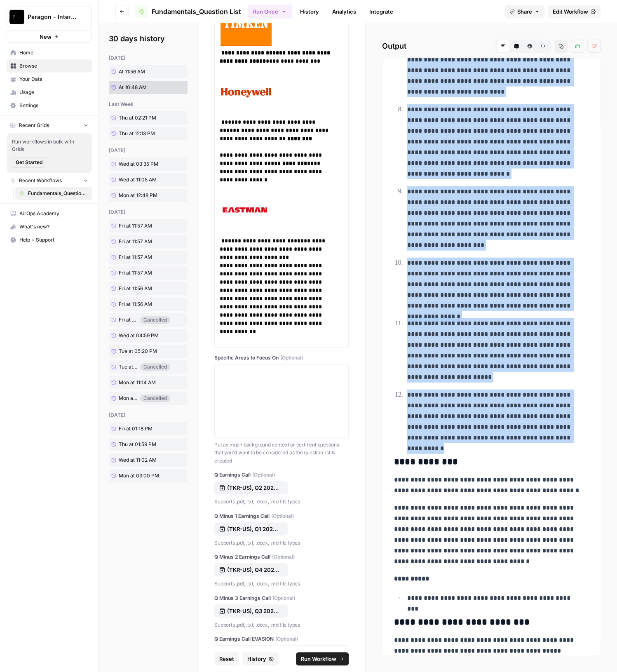 Image resolution: width=617 pixels, height=672 pixels. I want to click on span: Help + Support, so click(53, 240).